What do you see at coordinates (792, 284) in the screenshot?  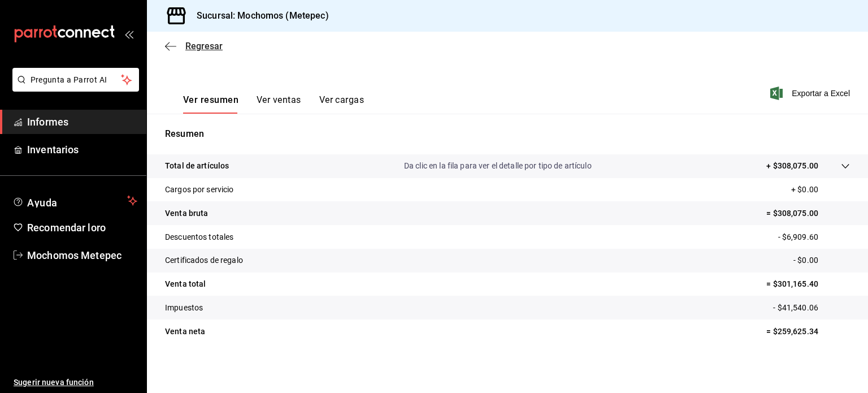 I see `font: = $301,165.40` at bounding box center [792, 284].